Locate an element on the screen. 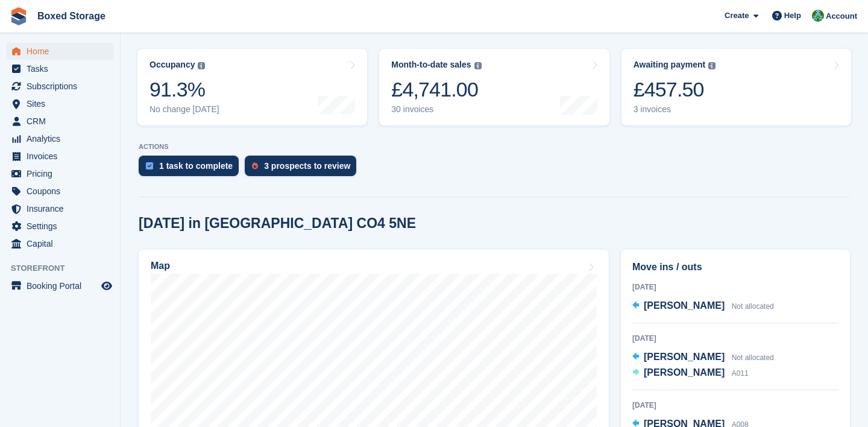  span: Insurance is located at coordinates (63, 208).